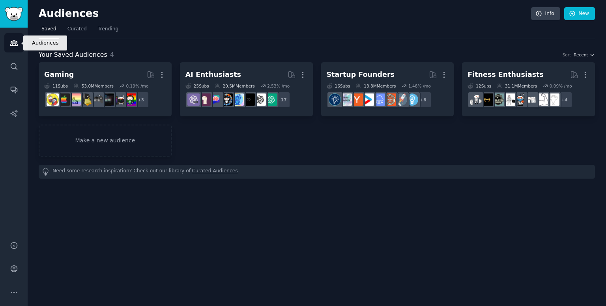 This screenshot has width=606, height=306. I want to click on div: 11 Sub s, so click(56, 86).